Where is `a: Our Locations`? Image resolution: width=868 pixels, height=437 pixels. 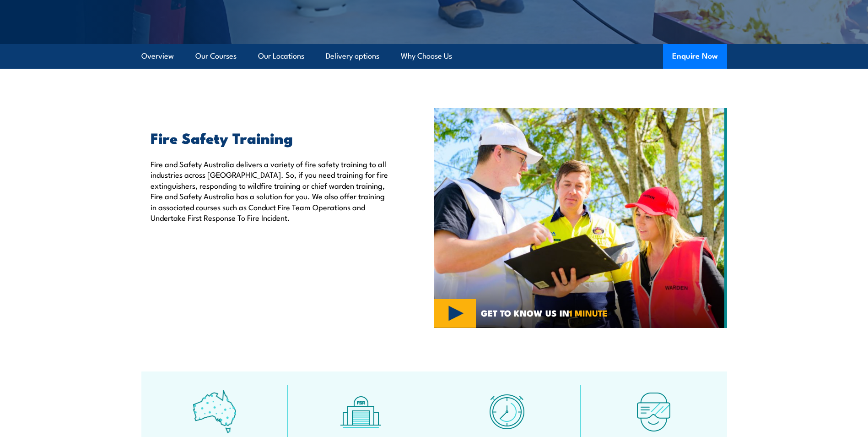
a: Our Locations is located at coordinates (281, 56).